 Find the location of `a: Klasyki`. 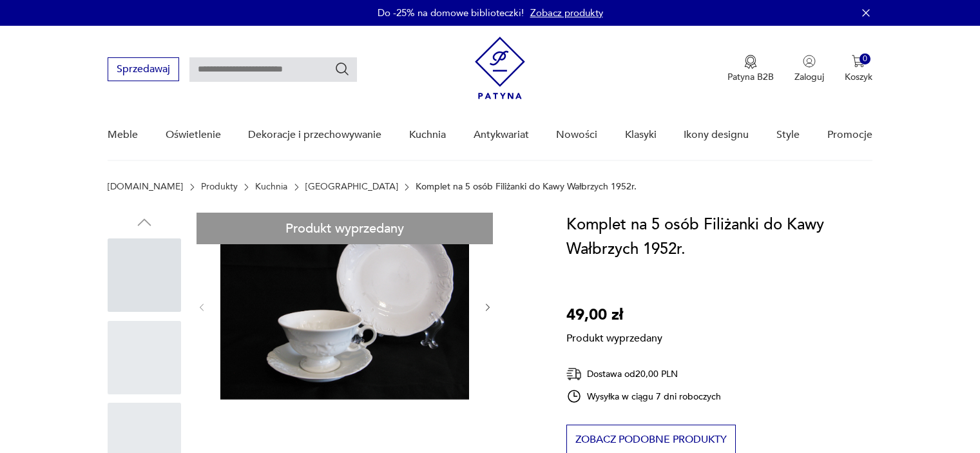

a: Klasyki is located at coordinates (640, 135).